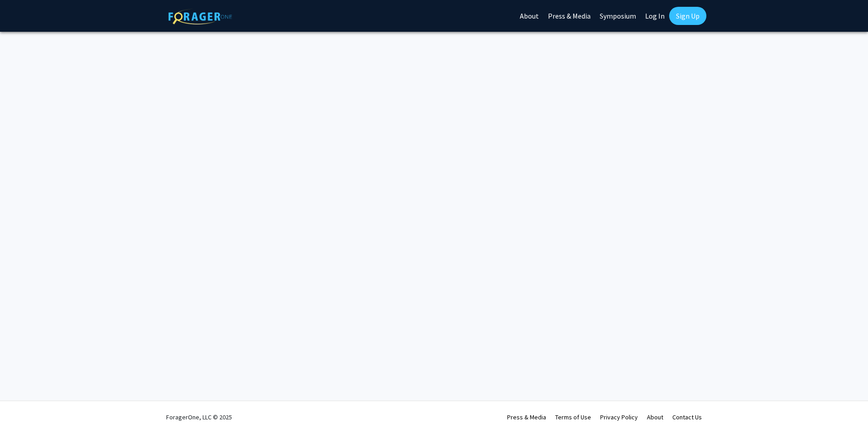 Image resolution: width=868 pixels, height=433 pixels. What do you see at coordinates (655, 417) in the screenshot?
I see `a: About` at bounding box center [655, 417].